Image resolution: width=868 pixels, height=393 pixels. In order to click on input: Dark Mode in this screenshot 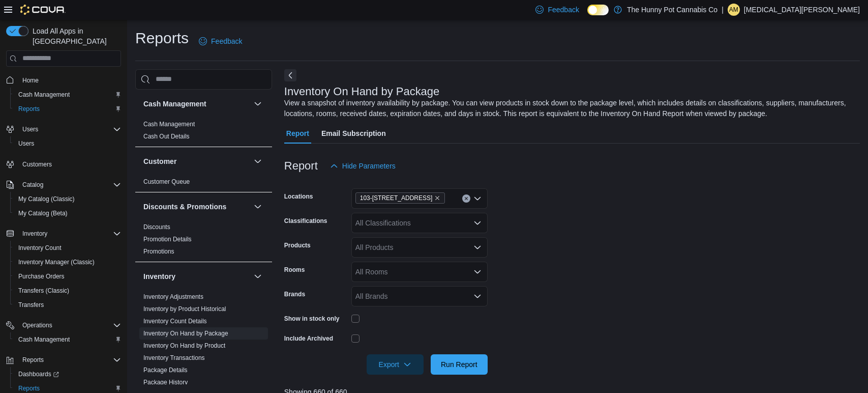, I will do `click(598, 10)`.